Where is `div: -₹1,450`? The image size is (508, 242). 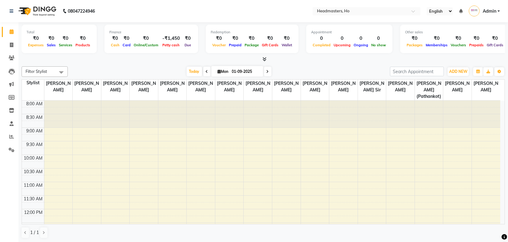 div: -₹1,450 is located at coordinates (171, 38).